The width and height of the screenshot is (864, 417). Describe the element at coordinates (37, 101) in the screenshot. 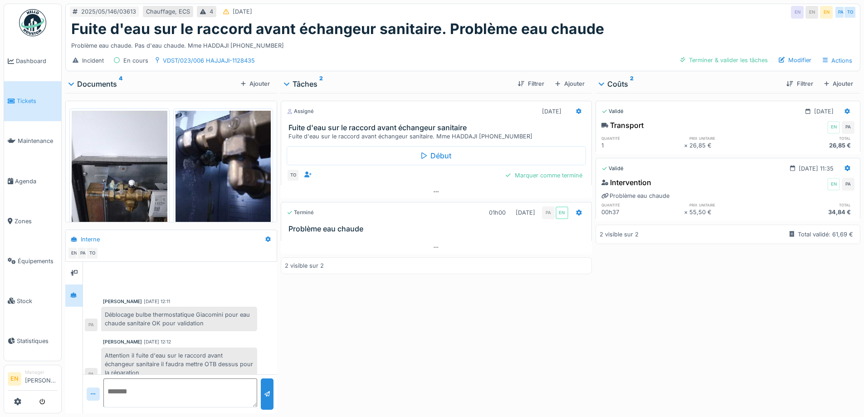

I see `span: Tickets` at that location.